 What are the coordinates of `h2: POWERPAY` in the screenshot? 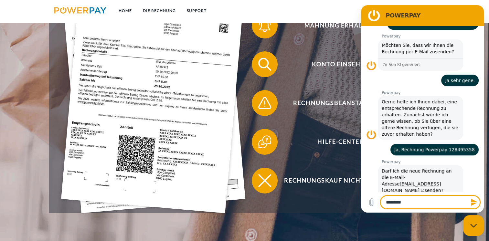 It's located at (71, 10).